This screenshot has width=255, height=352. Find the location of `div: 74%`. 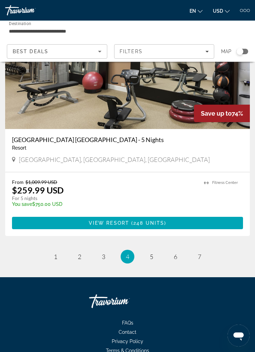

div: 74% is located at coordinates (222, 113).